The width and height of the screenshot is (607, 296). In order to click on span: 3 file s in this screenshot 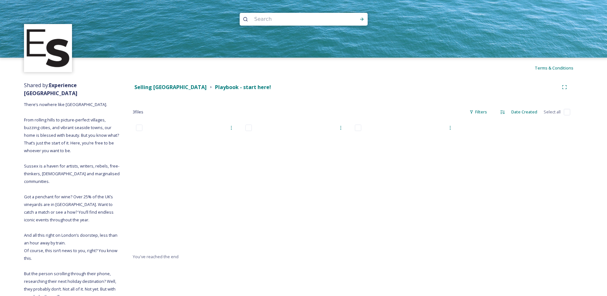, I will do `click(138, 112)`.